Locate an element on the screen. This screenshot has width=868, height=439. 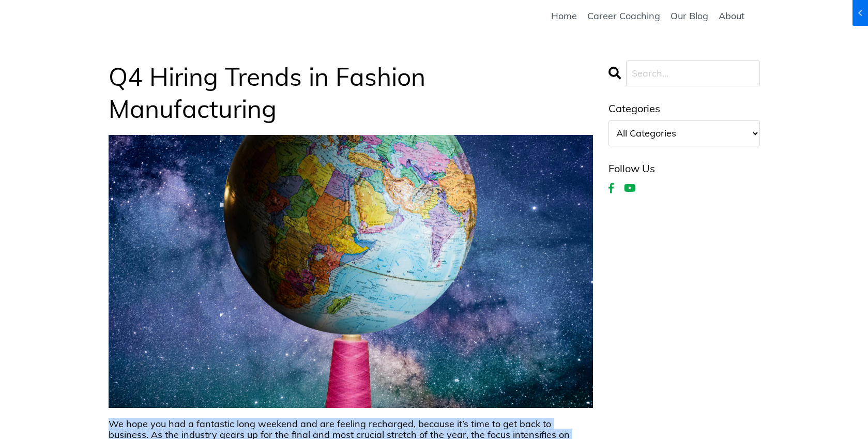
a: Home is located at coordinates (564, 16).